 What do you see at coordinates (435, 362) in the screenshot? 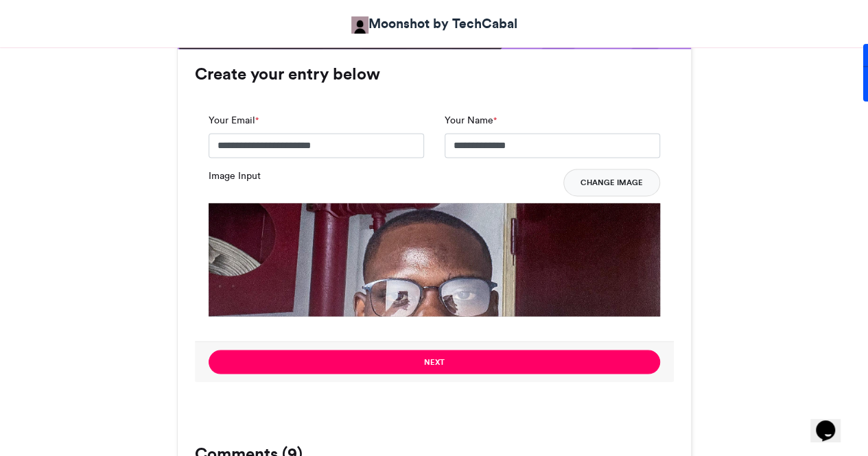
I see `button: Next` at bounding box center [435, 362].